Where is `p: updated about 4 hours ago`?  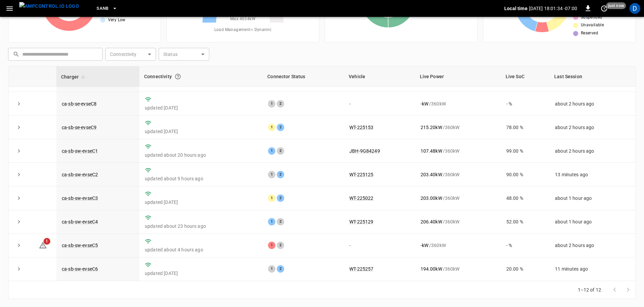 p: updated about 4 hours ago is located at coordinates (201, 250).